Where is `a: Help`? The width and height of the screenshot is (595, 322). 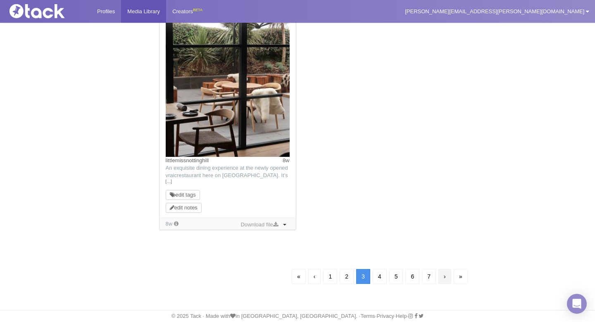 a: Help is located at coordinates (402, 316).